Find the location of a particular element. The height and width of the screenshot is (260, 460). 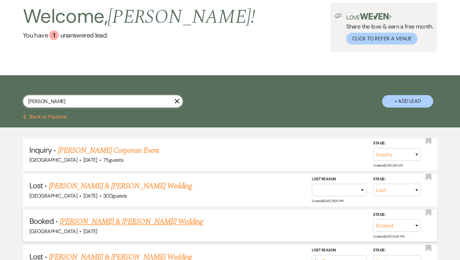

span: Inquiry is located at coordinates (41, 150).